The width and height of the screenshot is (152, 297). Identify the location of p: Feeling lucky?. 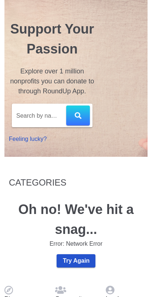
(52, 139).